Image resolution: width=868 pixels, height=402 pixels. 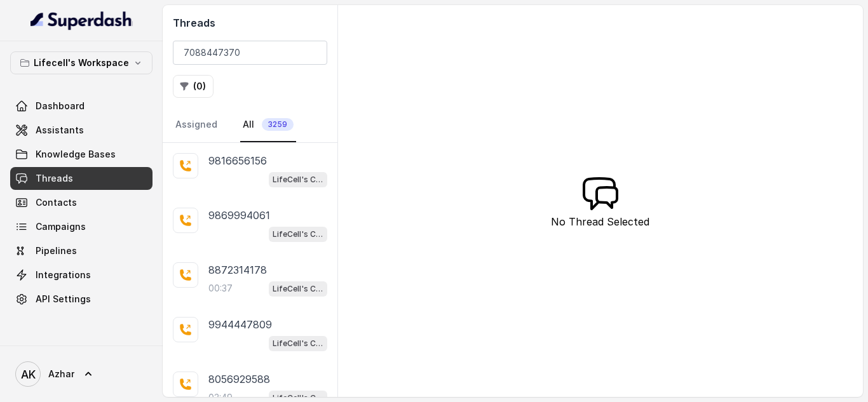 What do you see at coordinates (81, 374) in the screenshot?
I see `a: Azhar` at bounding box center [81, 374].